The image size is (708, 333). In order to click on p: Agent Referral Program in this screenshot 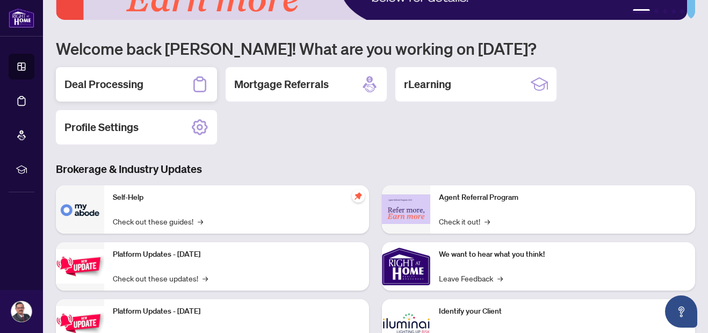, I will do `click(563, 198)`.